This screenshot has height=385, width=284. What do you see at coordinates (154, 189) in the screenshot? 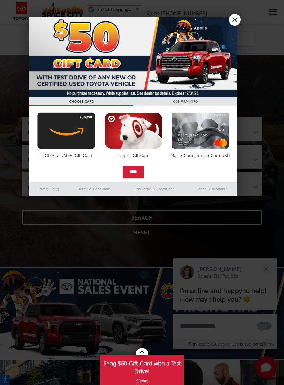
I see `a: SMS Terms & Conditions` at bounding box center [154, 189].